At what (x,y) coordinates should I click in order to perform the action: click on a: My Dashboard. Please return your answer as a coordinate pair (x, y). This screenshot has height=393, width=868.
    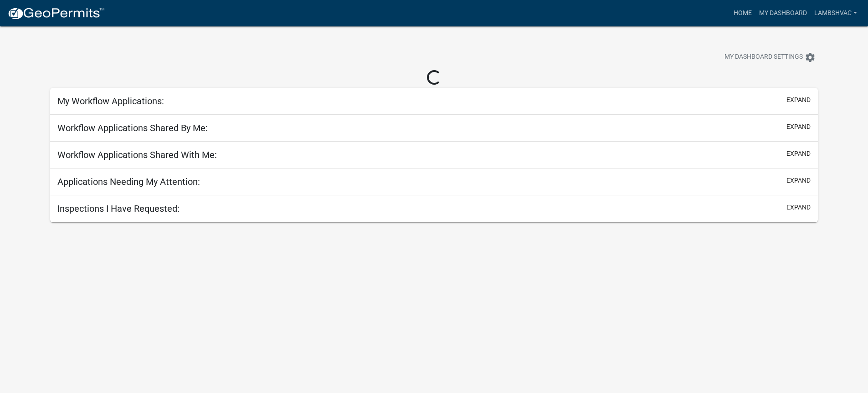
    Looking at the image, I should click on (782, 13).